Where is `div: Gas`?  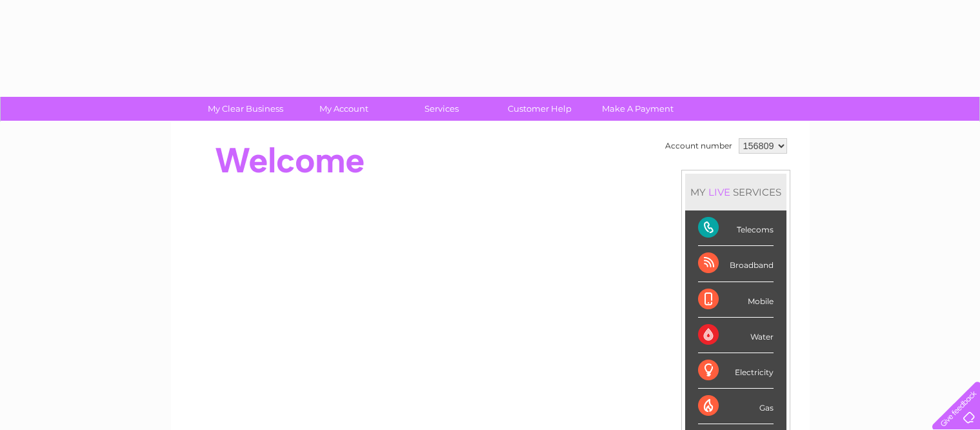
div: Gas is located at coordinates (735, 406).